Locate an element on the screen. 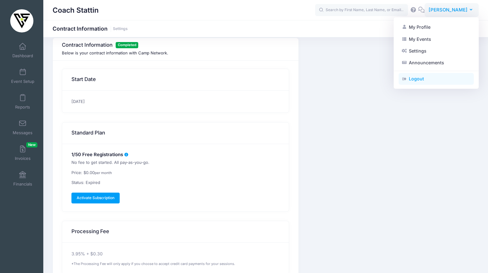 The image size is (488, 273). p: Status: Expired is located at coordinates (176, 183).